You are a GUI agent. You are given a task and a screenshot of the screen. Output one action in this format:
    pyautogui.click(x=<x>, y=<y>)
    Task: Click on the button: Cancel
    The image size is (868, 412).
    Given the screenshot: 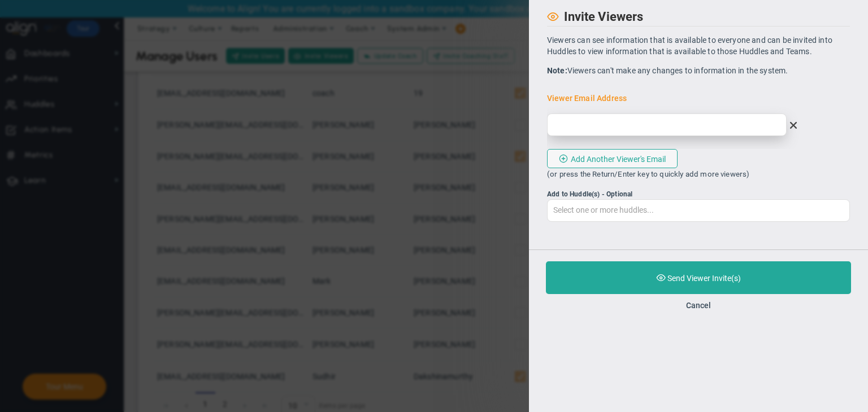 What is the action you would take?
    pyautogui.click(x=698, y=305)
    